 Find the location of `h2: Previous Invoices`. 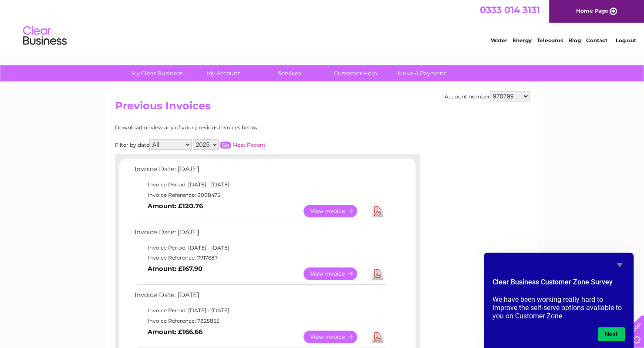

h2: Previous Invoices is located at coordinates (322, 108).